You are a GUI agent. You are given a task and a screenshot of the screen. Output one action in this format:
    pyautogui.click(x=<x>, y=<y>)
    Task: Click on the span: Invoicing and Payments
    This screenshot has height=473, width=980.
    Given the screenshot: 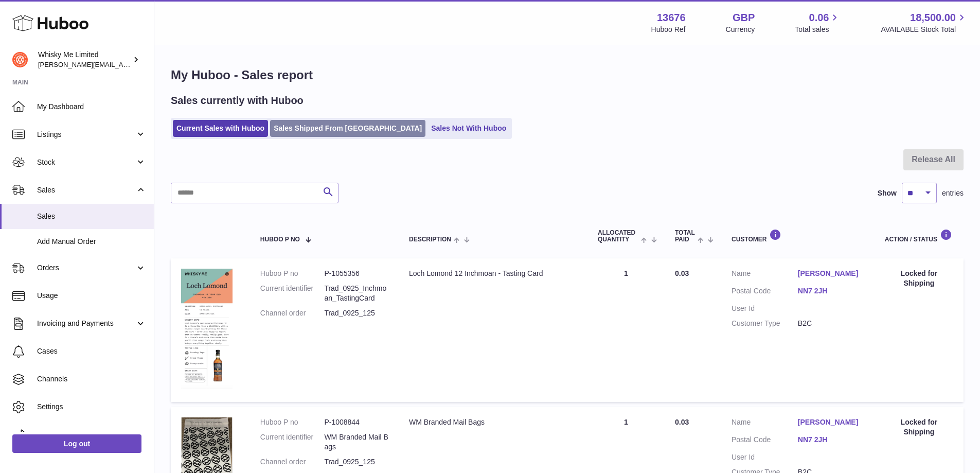 What is the action you would take?
    pyautogui.click(x=86, y=323)
    